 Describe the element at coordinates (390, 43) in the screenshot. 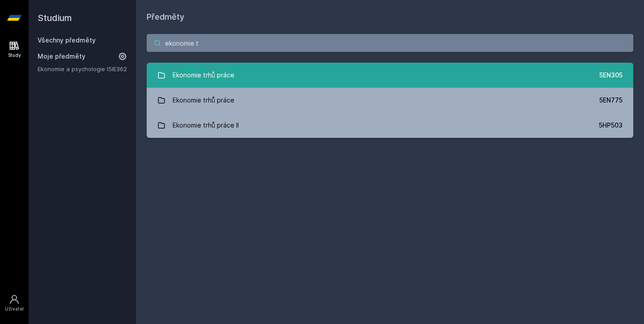

I see `input: Název nebo ident předmětu…` at that location.